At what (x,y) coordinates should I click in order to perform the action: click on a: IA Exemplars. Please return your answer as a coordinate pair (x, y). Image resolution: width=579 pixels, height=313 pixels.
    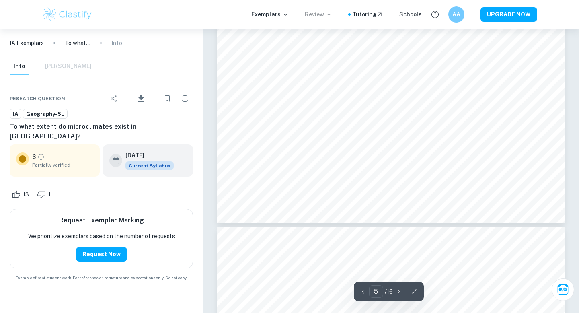
    Looking at the image, I should click on (27, 43).